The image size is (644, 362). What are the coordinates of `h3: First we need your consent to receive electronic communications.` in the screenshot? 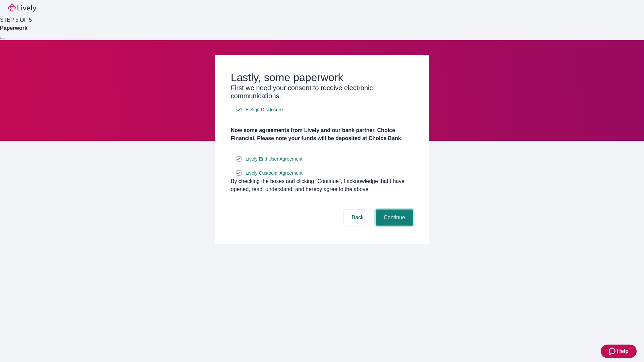 It's located at (322, 92).